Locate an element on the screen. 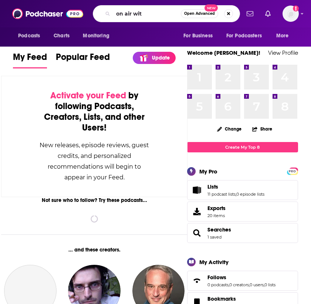  span: Activate your Feed is located at coordinates (88, 95).